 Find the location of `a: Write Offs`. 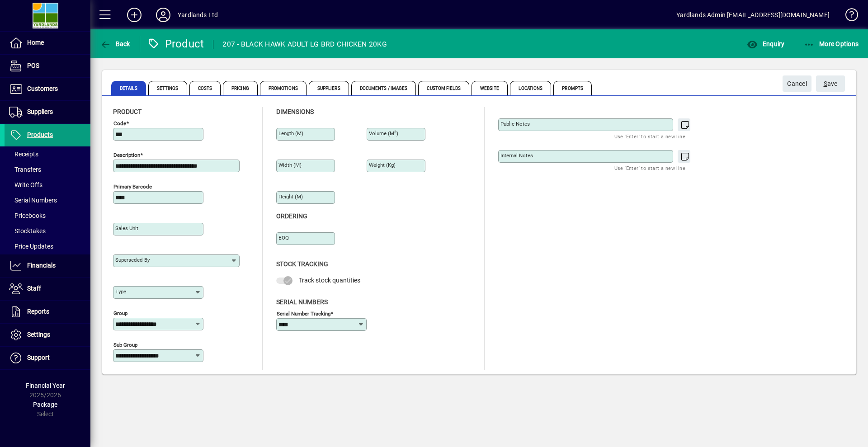

a: Write Offs is located at coordinates (47, 185).